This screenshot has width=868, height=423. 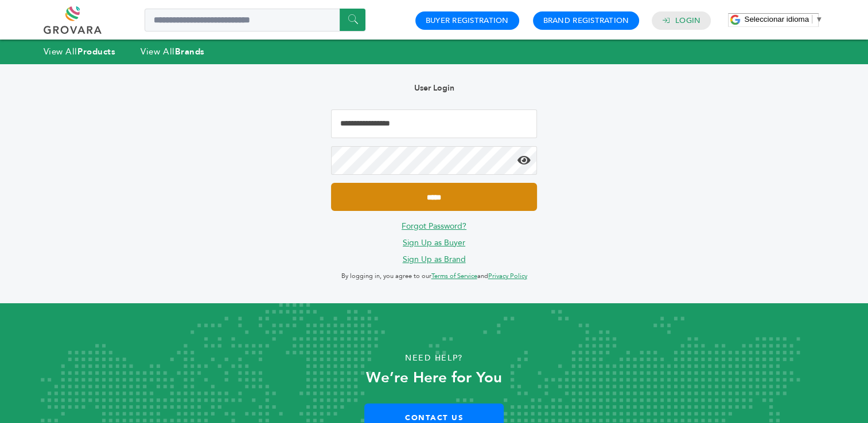 I want to click on input: Password, so click(x=434, y=161).